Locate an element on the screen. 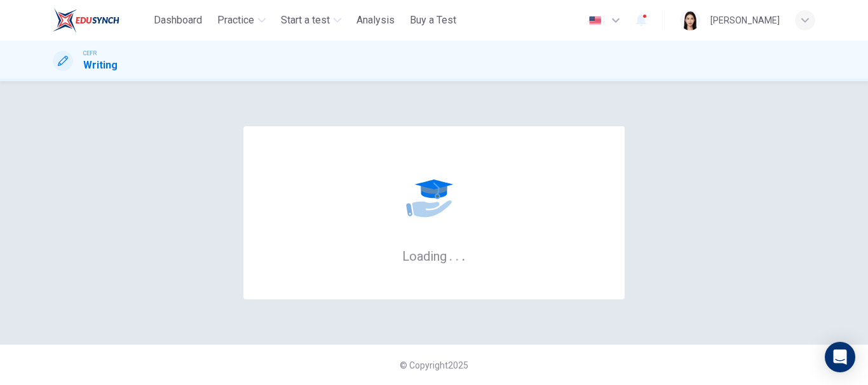 The height and width of the screenshot is (385, 868). div: Open Intercom Messenger is located at coordinates (841, 358).